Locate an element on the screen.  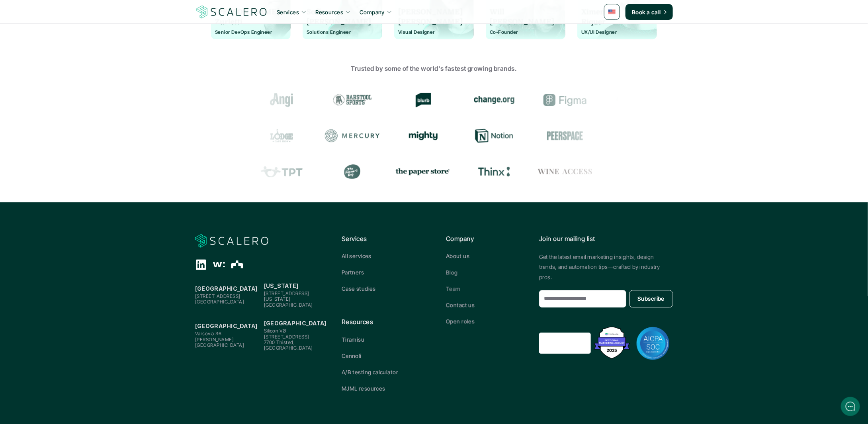
p: Case studies is located at coordinates (359, 289).